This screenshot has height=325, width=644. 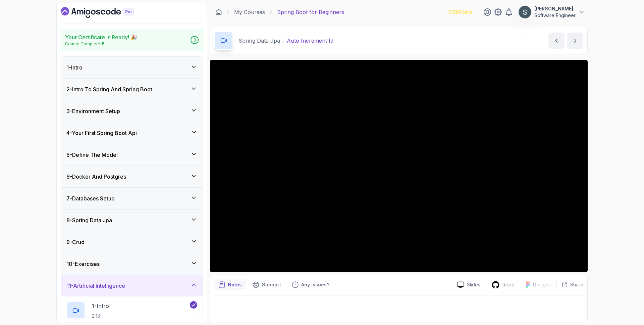 I want to click on h3: 4 - Your First Spring Boot Api, so click(x=102, y=133).